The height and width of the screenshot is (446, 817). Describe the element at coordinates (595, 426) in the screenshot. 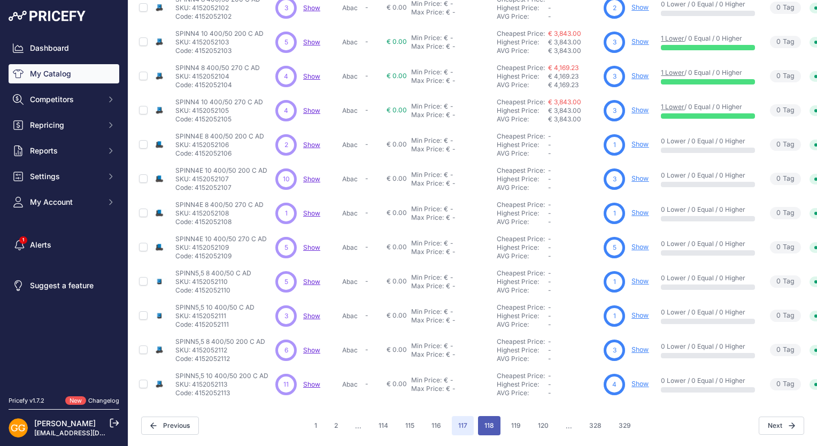

I see `button: Go to page 328` at that location.